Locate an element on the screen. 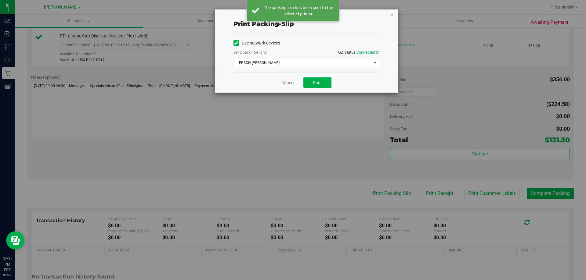 This screenshot has width=586, height=280. label: Send packing-slip to: is located at coordinates (250, 52).